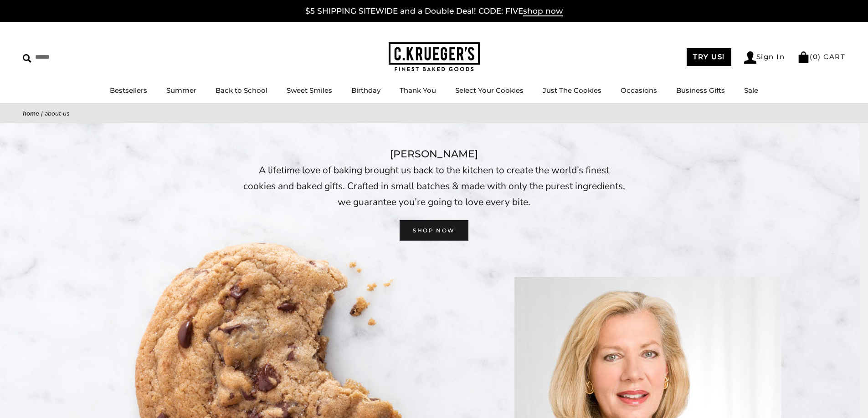  I want to click on input: Search, so click(77, 57).